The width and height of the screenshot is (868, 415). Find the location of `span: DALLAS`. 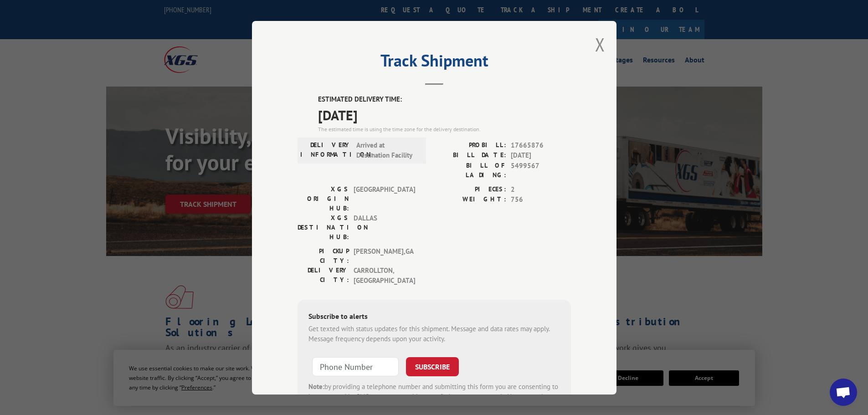

span: DALLAS is located at coordinates (384, 227).